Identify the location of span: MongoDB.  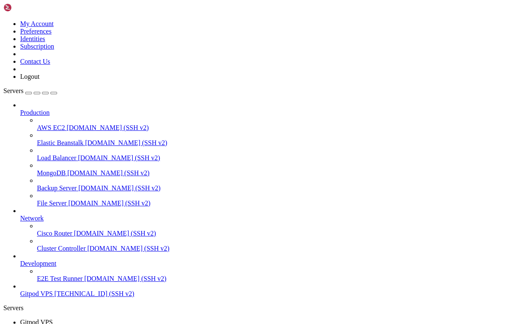
(51, 173).